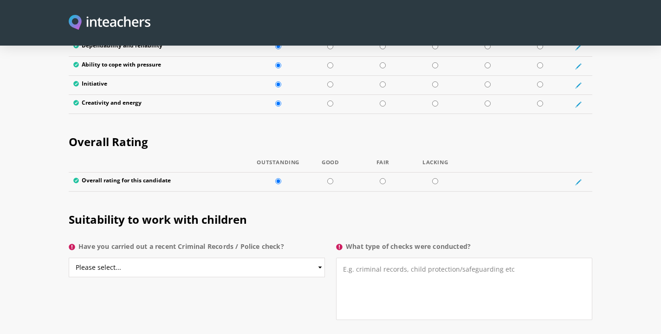 Image resolution: width=661 pixels, height=334 pixels. I want to click on th: Outstanding, so click(278, 166).